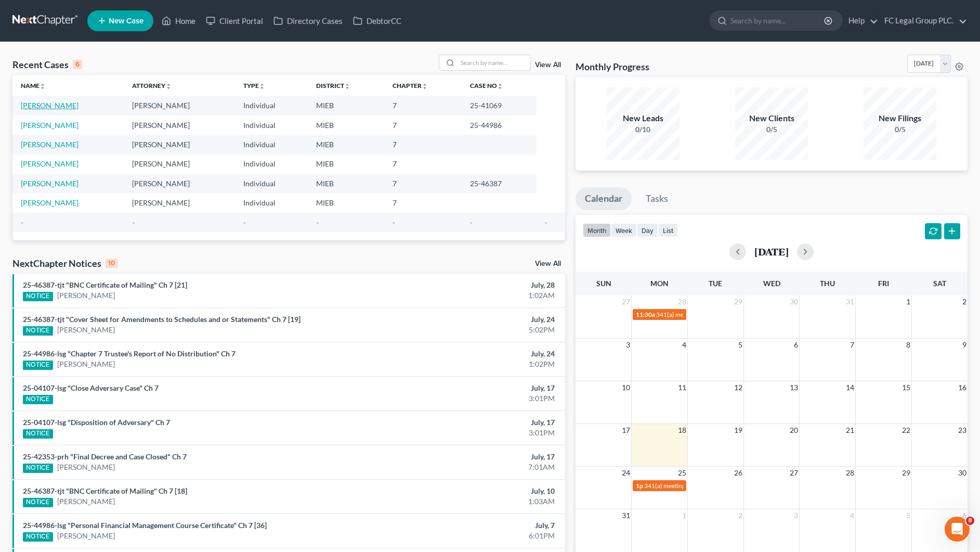 The width and height of the screenshot is (980, 552). What do you see at coordinates (962, 388) in the screenshot?
I see `span: 16` at bounding box center [962, 388].